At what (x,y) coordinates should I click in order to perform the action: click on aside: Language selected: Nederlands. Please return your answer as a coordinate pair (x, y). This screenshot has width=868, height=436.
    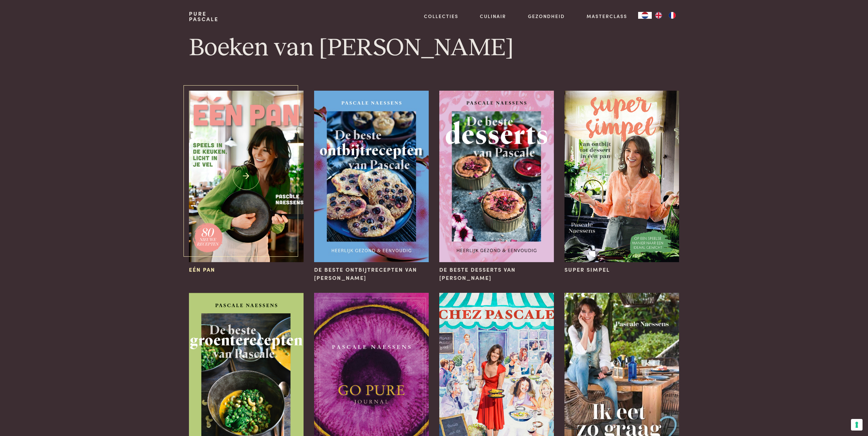
    Looking at the image, I should click on (659, 16).